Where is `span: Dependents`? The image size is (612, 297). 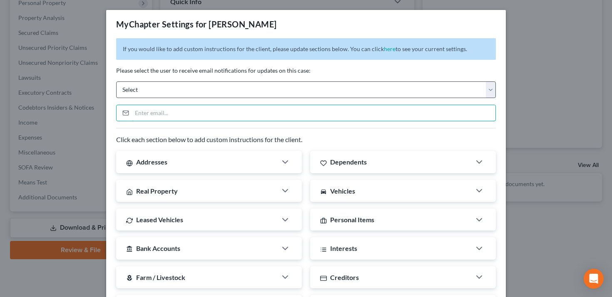 span: Dependents is located at coordinates (348, 162).